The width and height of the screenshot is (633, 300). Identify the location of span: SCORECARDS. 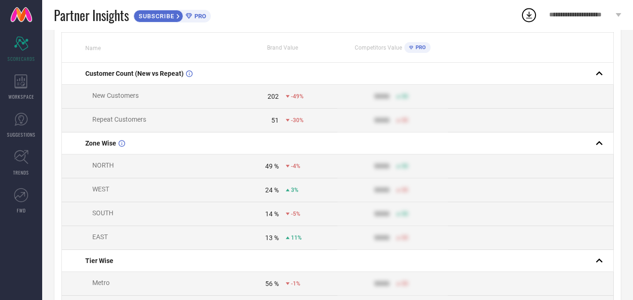
(21, 59).